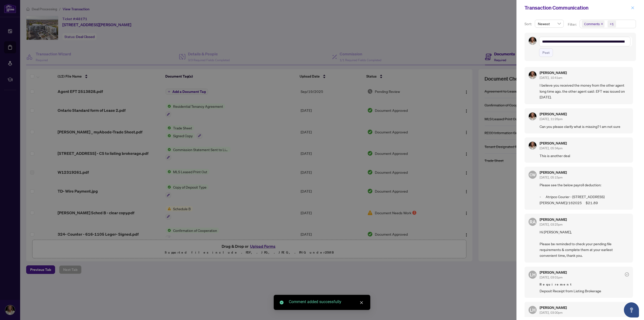 Image resolution: width=644 pixels, height=320 pixels. Describe the element at coordinates (533, 222) in the screenshot. I see `span: RA` at that location.